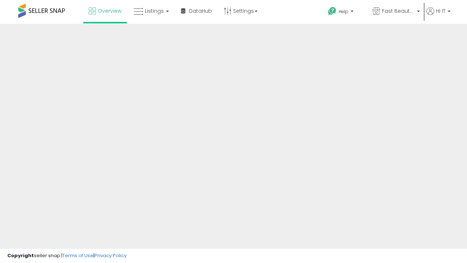 The image size is (467, 263). What do you see at coordinates (78, 255) in the screenshot?
I see `a: Terms of Use` at bounding box center [78, 255].